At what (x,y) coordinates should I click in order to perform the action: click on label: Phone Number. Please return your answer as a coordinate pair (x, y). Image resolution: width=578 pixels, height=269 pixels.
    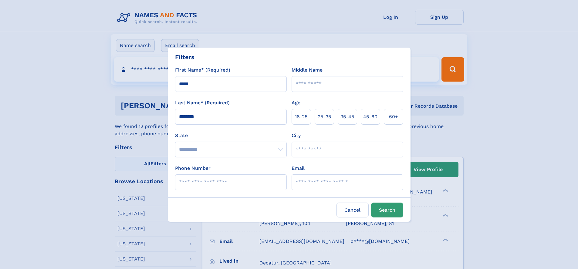
    Looking at the image, I should click on (193, 168).